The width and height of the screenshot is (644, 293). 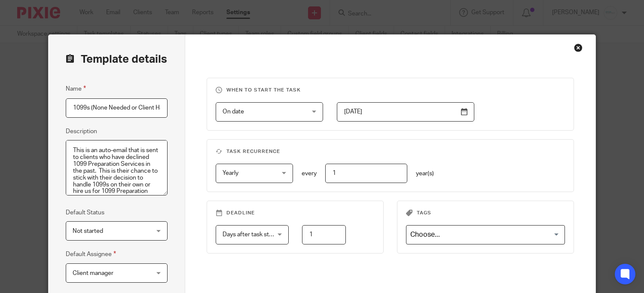 What do you see at coordinates (85, 213) in the screenshot?
I see `label: Default Status` at bounding box center [85, 213].